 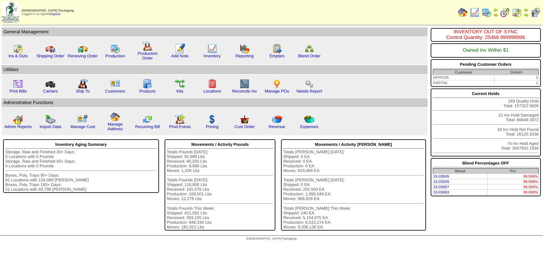 What do you see at coordinates (83, 84) in the screenshot?
I see `img: factory2.gif` at bounding box center [83, 84].